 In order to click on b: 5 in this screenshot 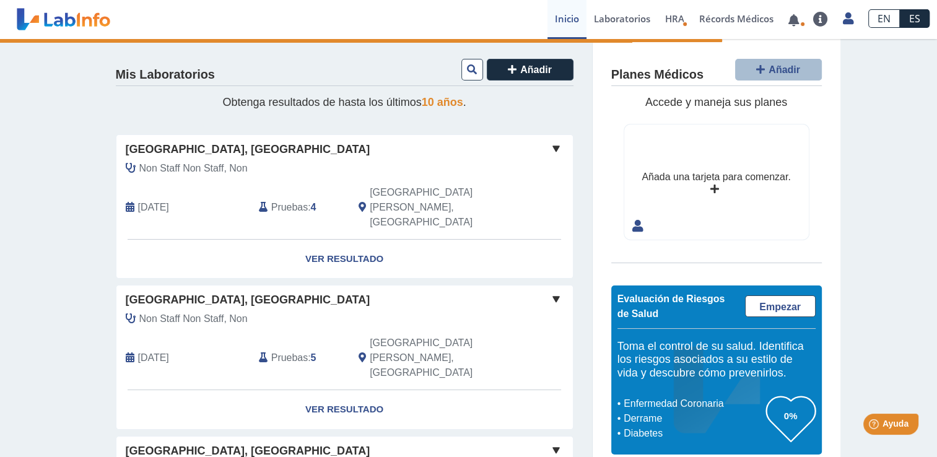, I will do `click(313, 357)`.